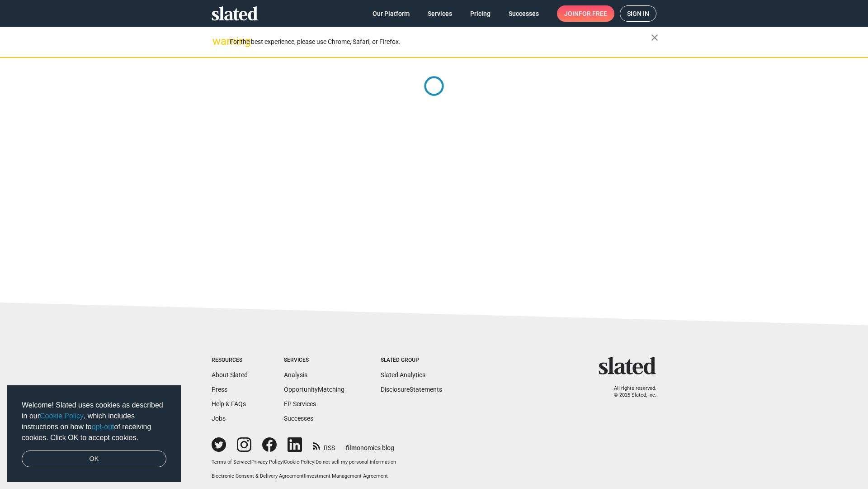 The width and height of the screenshot is (868, 489). What do you see at coordinates (411, 390) in the screenshot?
I see `a: DisclosureStatements` at bounding box center [411, 390].